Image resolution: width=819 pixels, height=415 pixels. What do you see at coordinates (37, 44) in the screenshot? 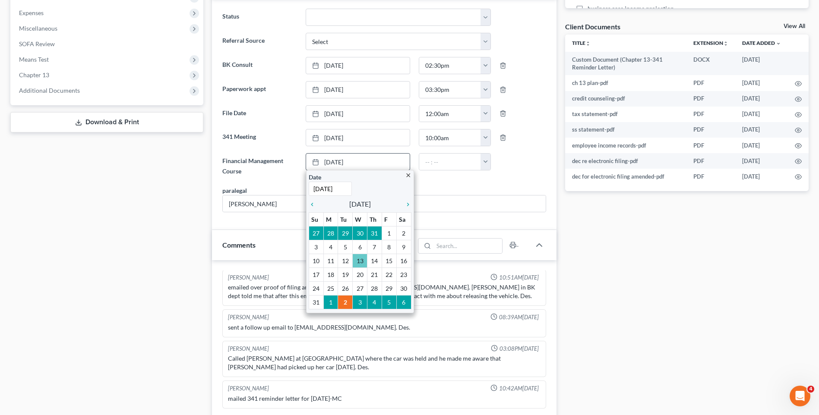
I see `span: SOFA Review` at bounding box center [37, 44].